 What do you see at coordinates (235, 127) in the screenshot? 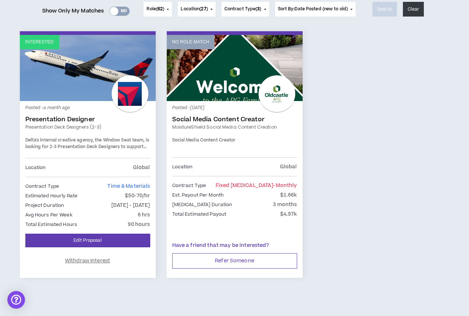
I see `a: MoistureShield Social Media Content Creation` at bounding box center [235, 127].